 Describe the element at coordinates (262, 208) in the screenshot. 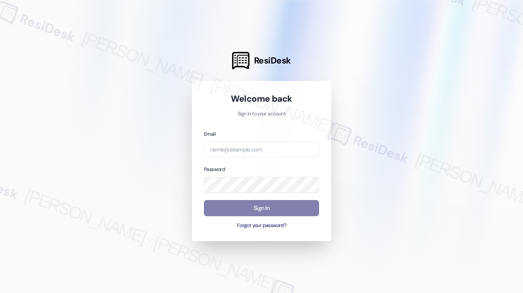

I see `button: Sign In` at that location.